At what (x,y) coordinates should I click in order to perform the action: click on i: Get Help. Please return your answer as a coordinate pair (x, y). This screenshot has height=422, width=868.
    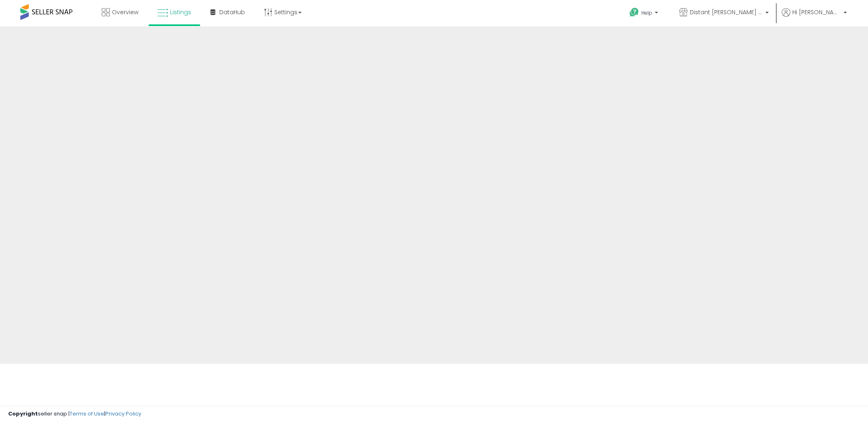
    Looking at the image, I should click on (634, 12).